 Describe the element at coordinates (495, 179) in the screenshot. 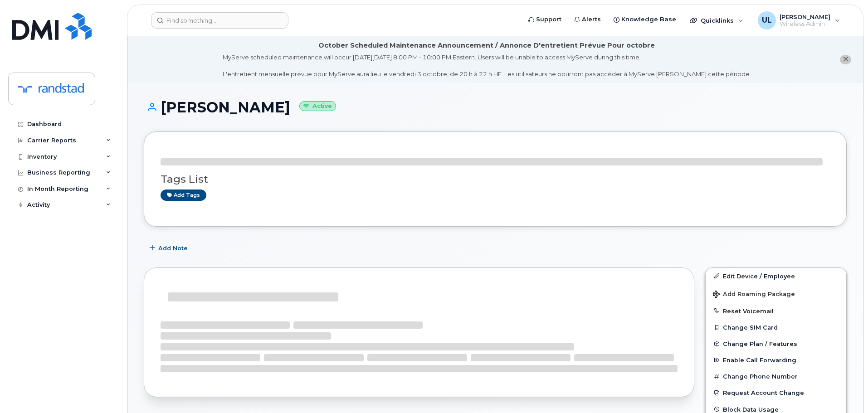

I see `h3: Tags List` at that location.